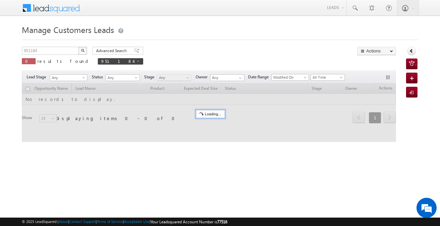 Image resolution: width=440 pixels, height=226 pixels. I want to click on span: Lead Stage, so click(38, 77).